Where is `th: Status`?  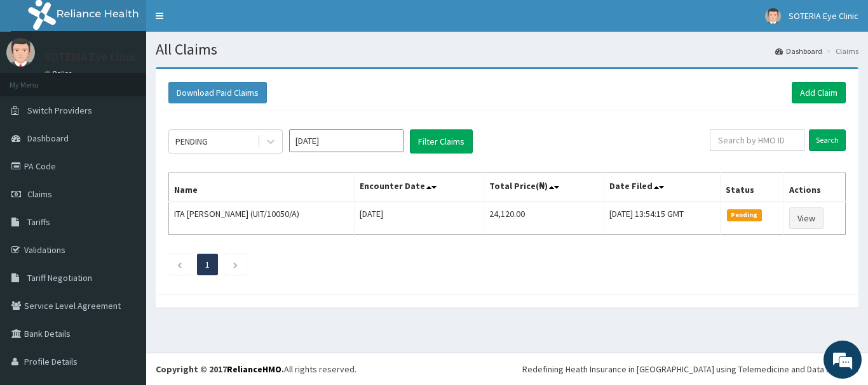
th: Status is located at coordinates (752, 188).